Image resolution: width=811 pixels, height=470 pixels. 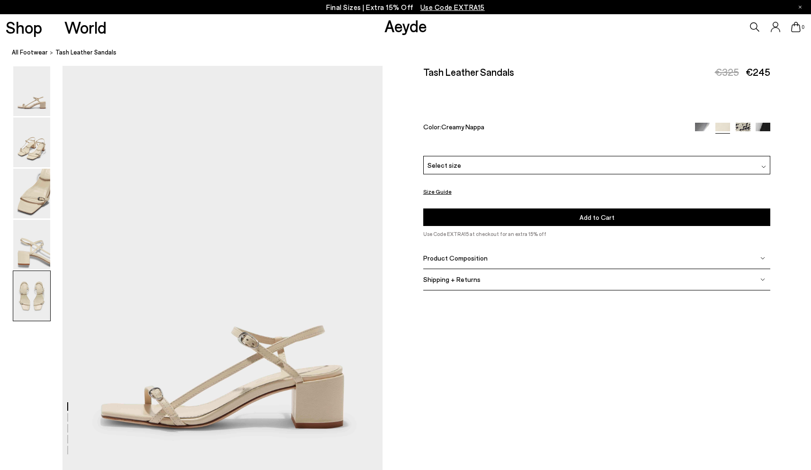 I want to click on span: €245, so click(x=758, y=72).